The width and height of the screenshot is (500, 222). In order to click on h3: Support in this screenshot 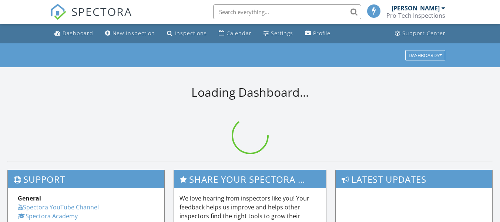, I will do `click(86, 179)`.